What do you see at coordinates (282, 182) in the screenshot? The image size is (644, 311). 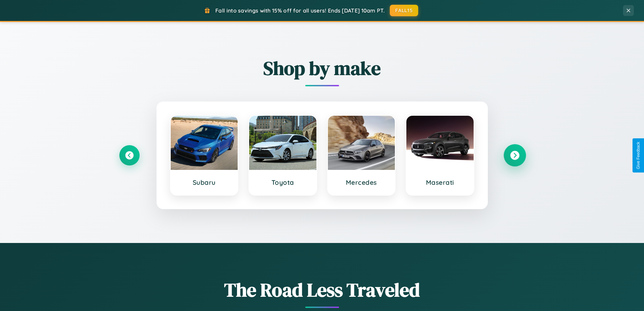 I see `h3: Toyota` at bounding box center [282, 182].